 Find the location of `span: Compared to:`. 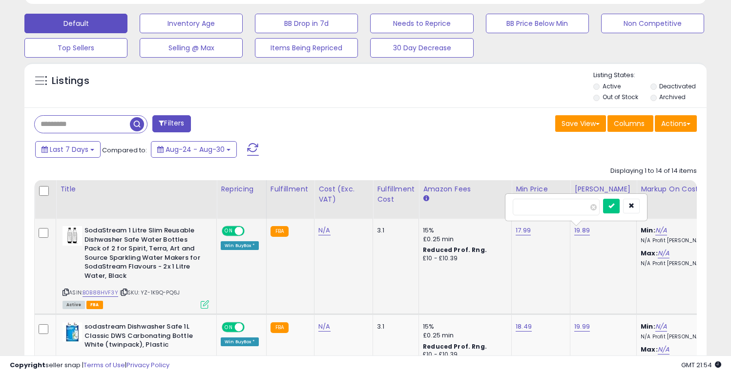

span: Compared to: is located at coordinates (124, 150).